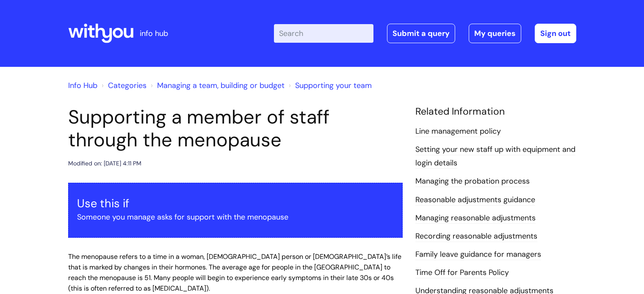  Describe the element at coordinates (495, 33) in the screenshot. I see `a: My queries` at that location.